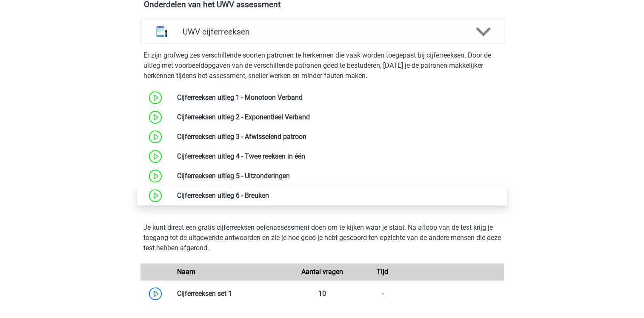 The width and height of the screenshot is (644, 318). Describe the element at coordinates (322, 32) in the screenshot. I see `h4: UWV cijferreeksen` at that location.